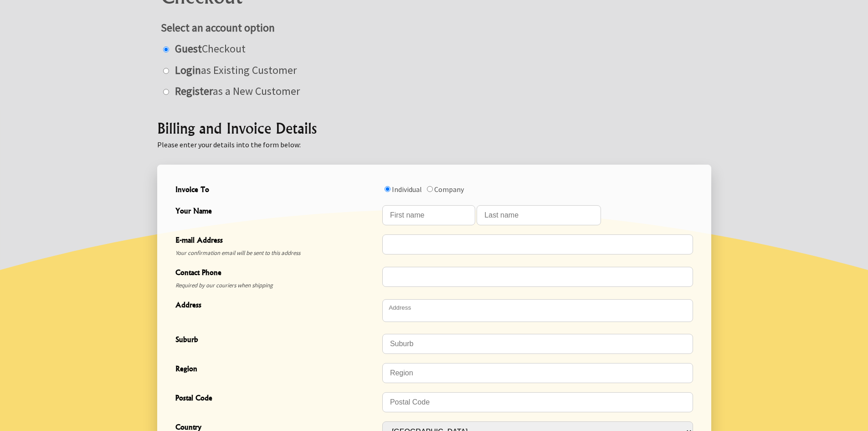 Image resolution: width=868 pixels, height=431 pixels. Describe the element at coordinates (538, 245) in the screenshot. I see `input: E-mail Address` at that location.